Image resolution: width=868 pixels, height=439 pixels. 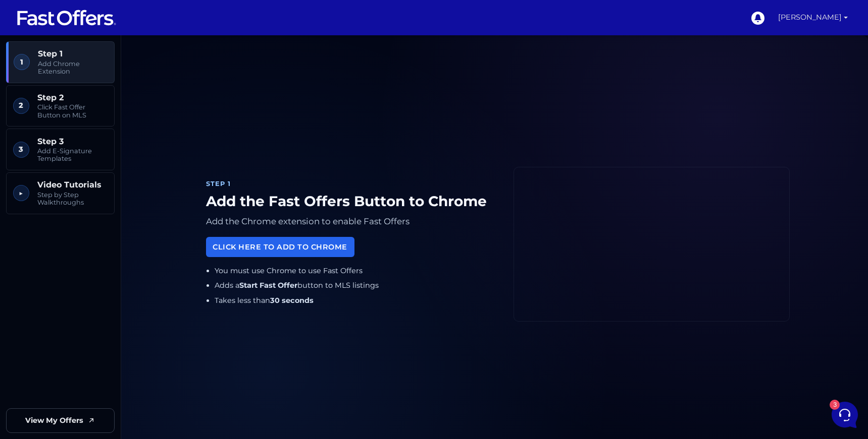 What do you see at coordinates (351, 221) in the screenshot?
I see `p: Add the Chrome extension to enable Fast Offers` at bounding box center [351, 221].